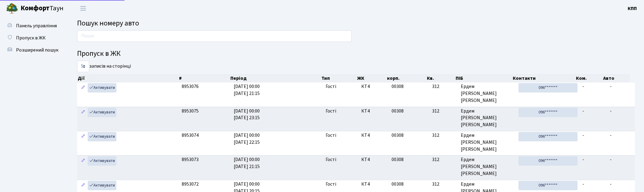 This screenshot has height=192, width=644. What do you see at coordinates (214, 36) in the screenshot?
I see `input: Пошук` at bounding box center [214, 36].